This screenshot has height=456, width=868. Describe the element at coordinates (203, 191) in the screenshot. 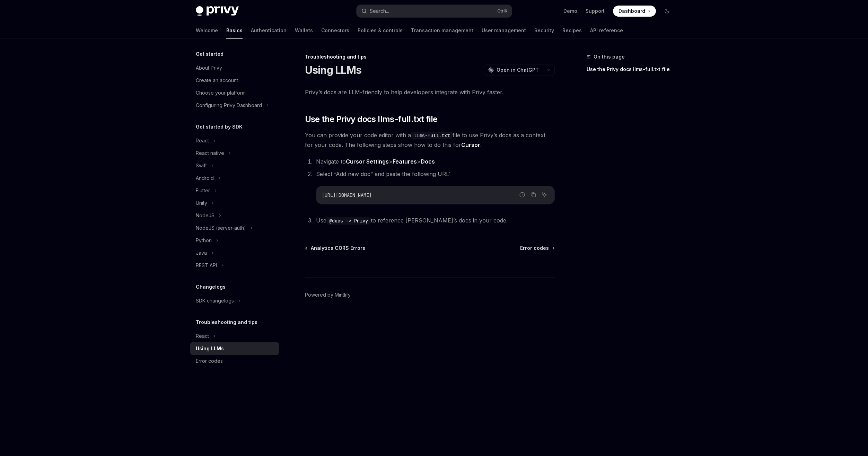

I see `div: Flutter` at that location.